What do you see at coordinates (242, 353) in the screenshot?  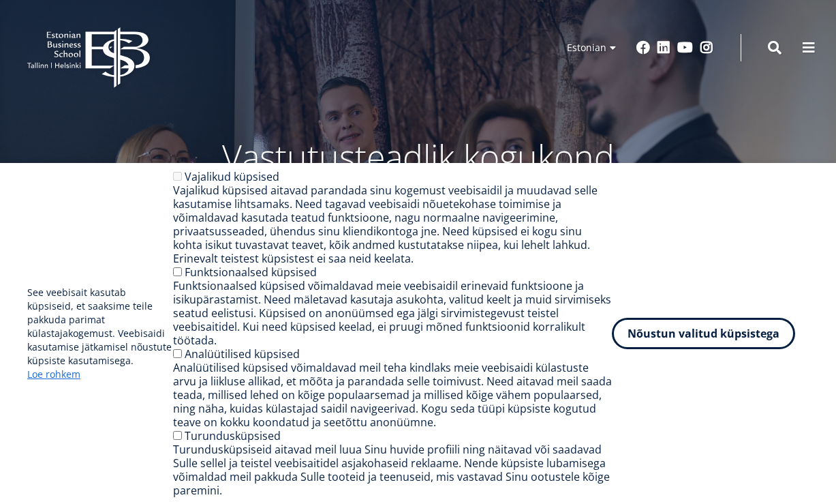 I see `label: Analüütilised küpsised` at bounding box center [242, 353].